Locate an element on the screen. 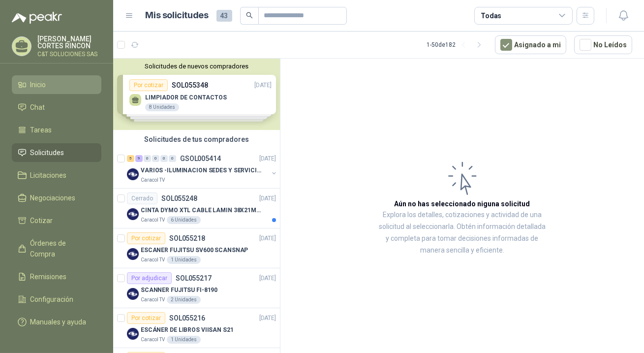  div: 9 is located at coordinates (138, 159).